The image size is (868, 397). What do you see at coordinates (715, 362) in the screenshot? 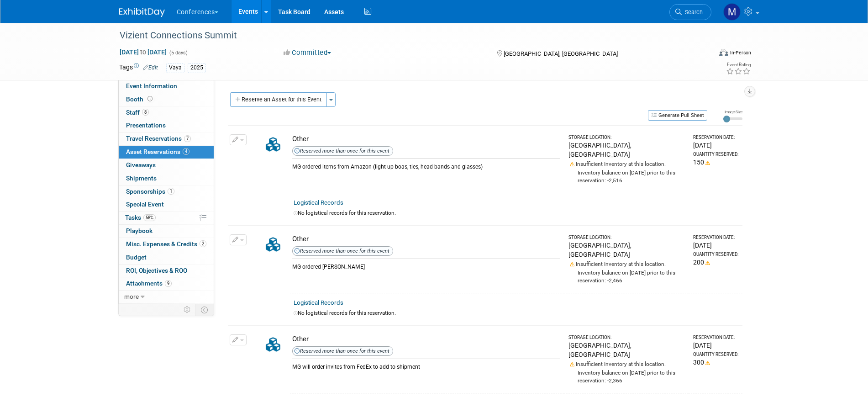
I see `div: 300` at bounding box center [715, 362].